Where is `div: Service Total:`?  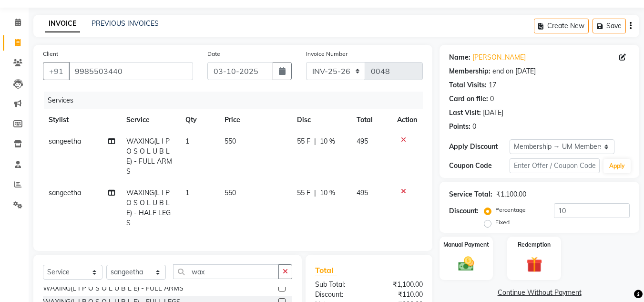
div: Service Total: is located at coordinates (470, 194).